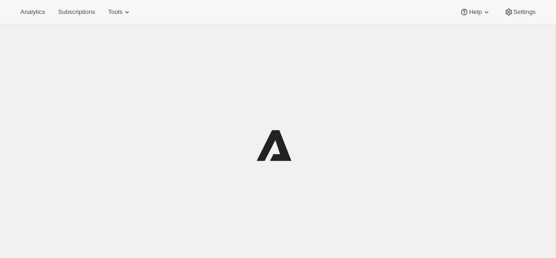 The image size is (556, 258). What do you see at coordinates (32, 12) in the screenshot?
I see `button: Analytics` at bounding box center [32, 12].